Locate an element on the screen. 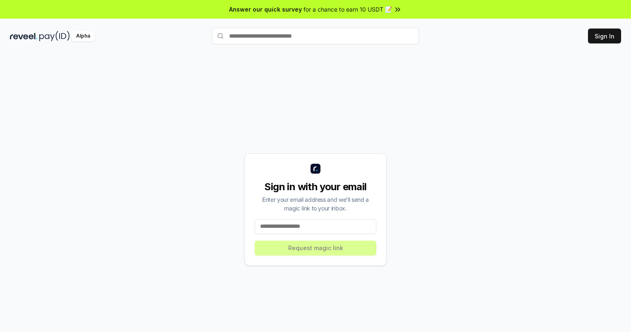 The width and height of the screenshot is (631, 332). button: Sign In is located at coordinates (604, 36).